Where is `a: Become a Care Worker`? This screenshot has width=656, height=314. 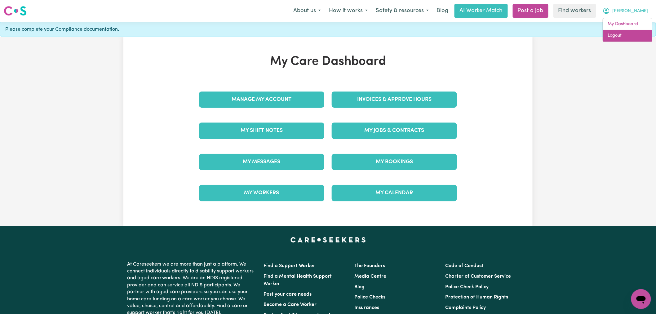 a: Become a Care Worker is located at coordinates (290, 304).